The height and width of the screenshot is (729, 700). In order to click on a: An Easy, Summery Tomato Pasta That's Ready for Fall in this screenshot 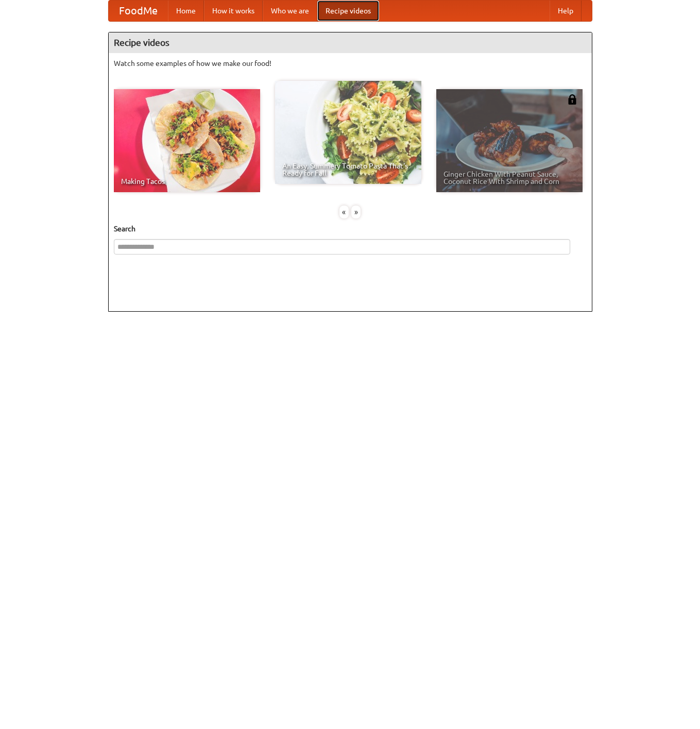, I will do `click(348, 133)`.